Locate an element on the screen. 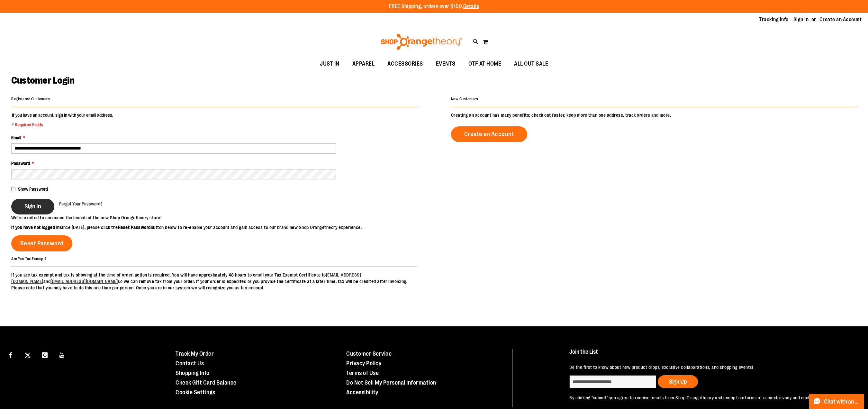 Image resolution: width=868 pixels, height=409 pixels. strong: If you have not logged in is located at coordinates (35, 227).